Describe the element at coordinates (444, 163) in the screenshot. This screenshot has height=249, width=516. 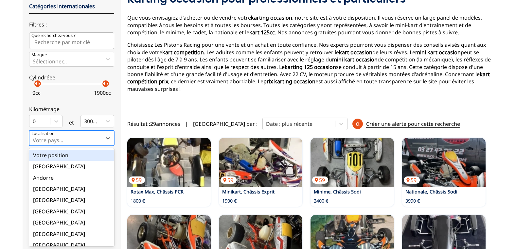
I see `a: Nationale, Châssis Sodi59` at that location.